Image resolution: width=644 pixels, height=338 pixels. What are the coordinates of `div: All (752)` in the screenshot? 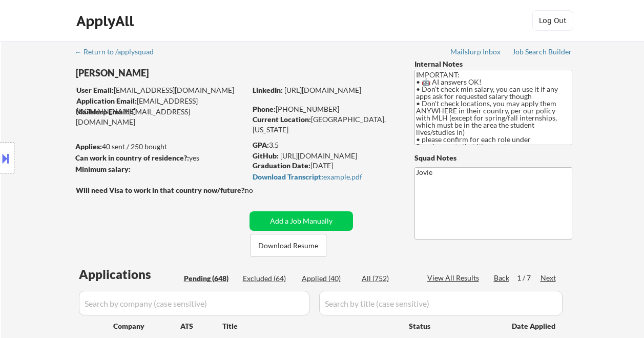 It's located at (387, 278).